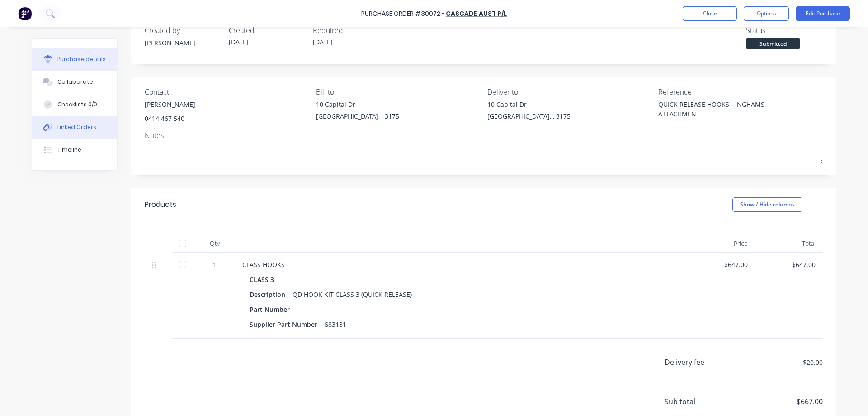  I want to click on div: Reference, so click(741, 92).